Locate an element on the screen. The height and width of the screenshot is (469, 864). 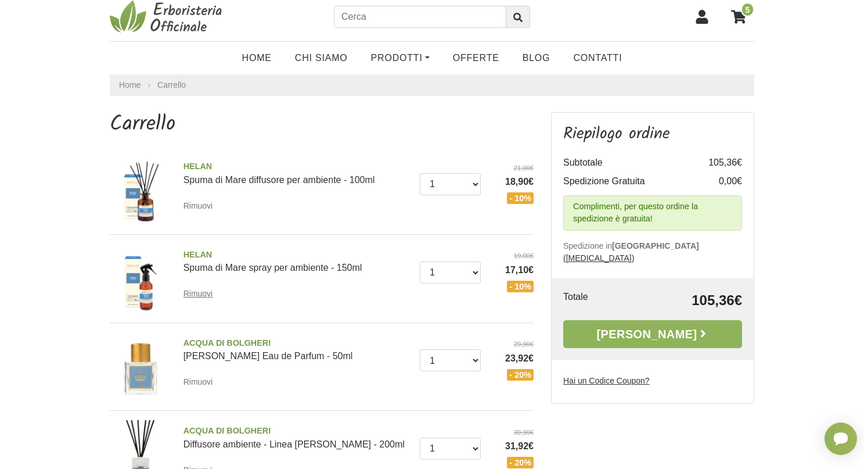
a: Chi Siamo is located at coordinates (321, 58).